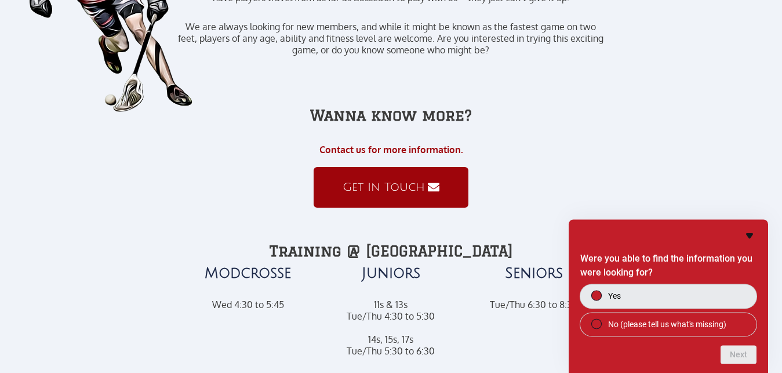 The image size is (782, 373). I want to click on span: Yes, so click(614, 296).